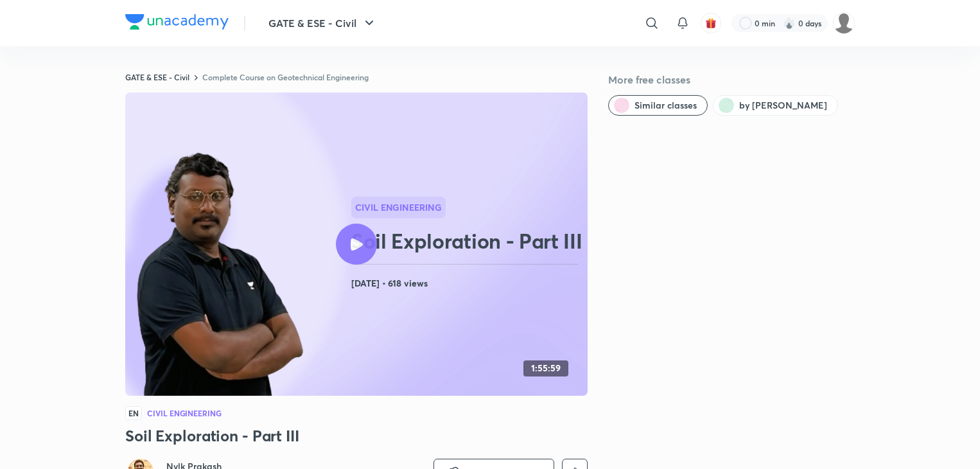  What do you see at coordinates (134, 413) in the screenshot?
I see `span: EN` at bounding box center [134, 413].